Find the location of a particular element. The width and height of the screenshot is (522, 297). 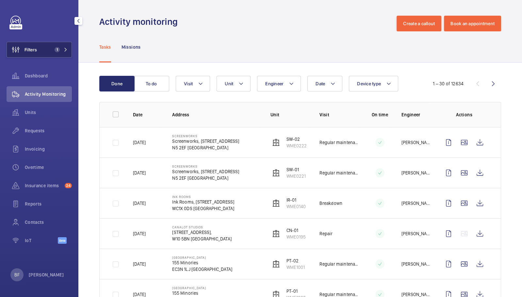

p: Missions is located at coordinates (131, 47).